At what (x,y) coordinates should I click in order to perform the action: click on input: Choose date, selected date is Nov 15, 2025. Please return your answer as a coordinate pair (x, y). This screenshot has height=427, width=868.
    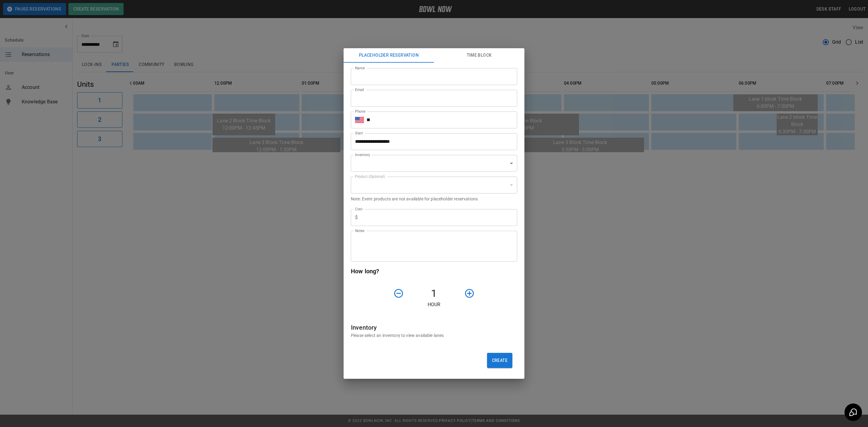
    Looking at the image, I should click on (432, 142).